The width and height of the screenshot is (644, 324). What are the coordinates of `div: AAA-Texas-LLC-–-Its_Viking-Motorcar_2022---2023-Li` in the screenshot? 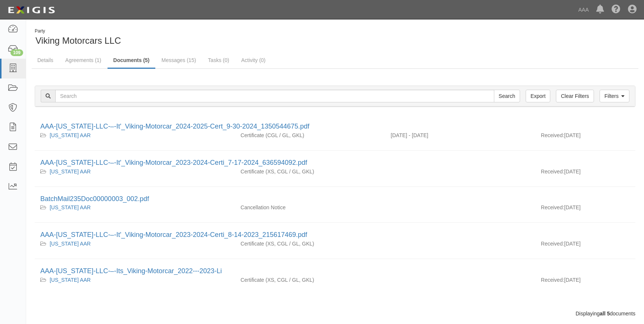 It's located at (335, 271).